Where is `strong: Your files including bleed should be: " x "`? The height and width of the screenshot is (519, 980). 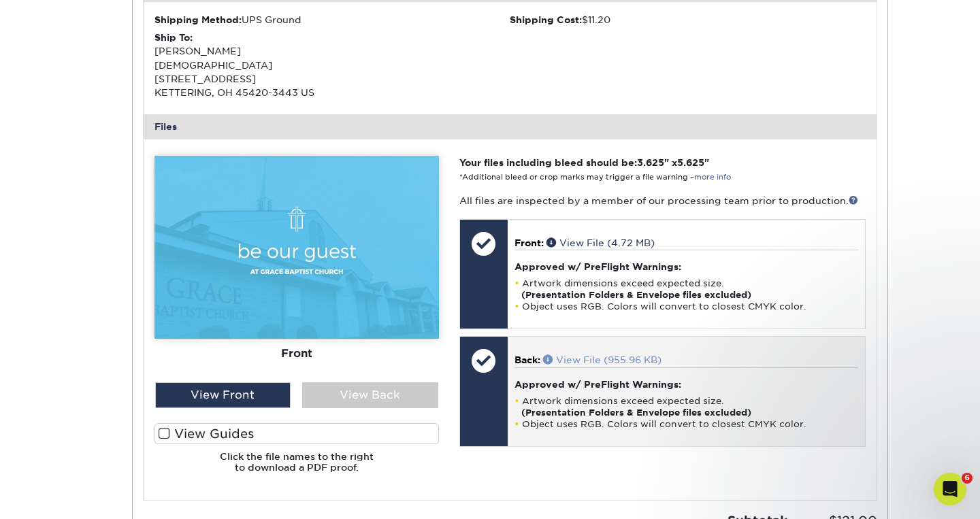 strong: Your files including bleed should be: " x " is located at coordinates (584, 163).